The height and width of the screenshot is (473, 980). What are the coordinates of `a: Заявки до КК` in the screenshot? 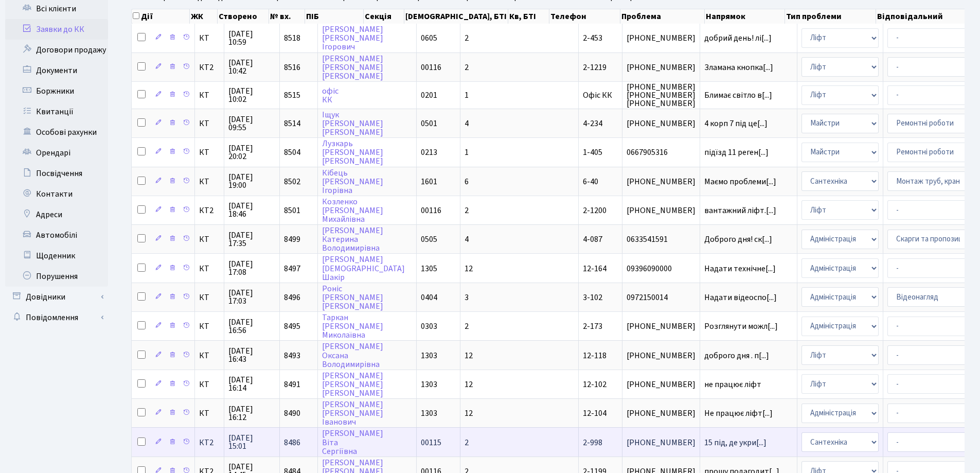 It's located at (57, 29).